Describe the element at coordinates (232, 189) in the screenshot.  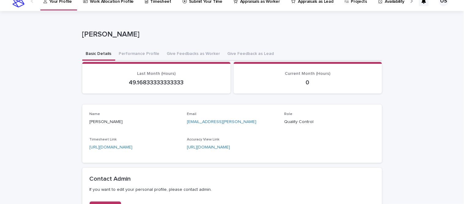
I see `p: If you want to edit your personal profile, please contact admin.` at that location.